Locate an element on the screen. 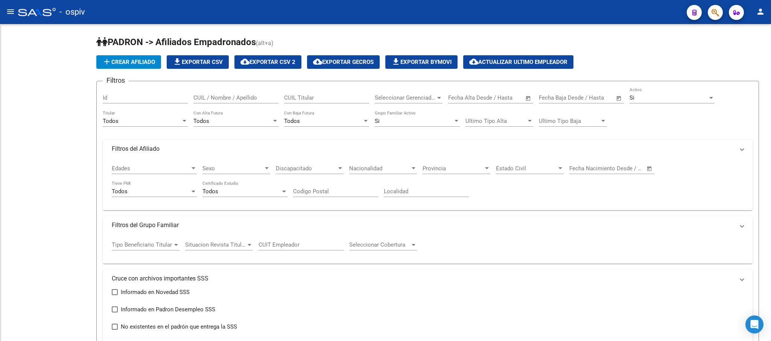  span: Ultimo Tipo Baja is located at coordinates (570, 121).